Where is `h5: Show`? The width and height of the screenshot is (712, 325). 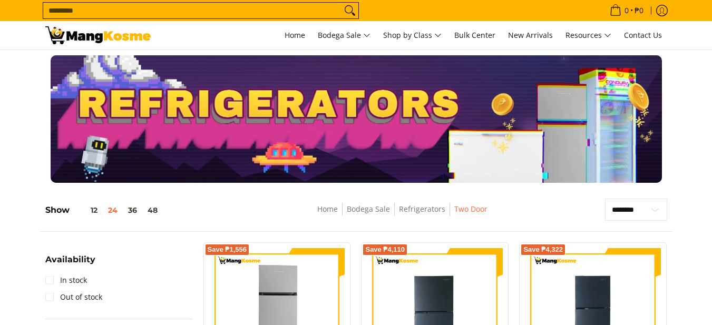 h5: Show is located at coordinates (104, 210).